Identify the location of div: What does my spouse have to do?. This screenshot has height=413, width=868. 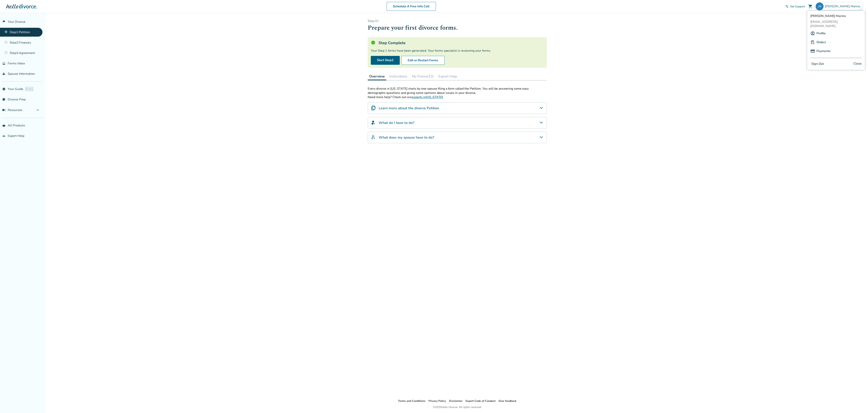
(457, 137).